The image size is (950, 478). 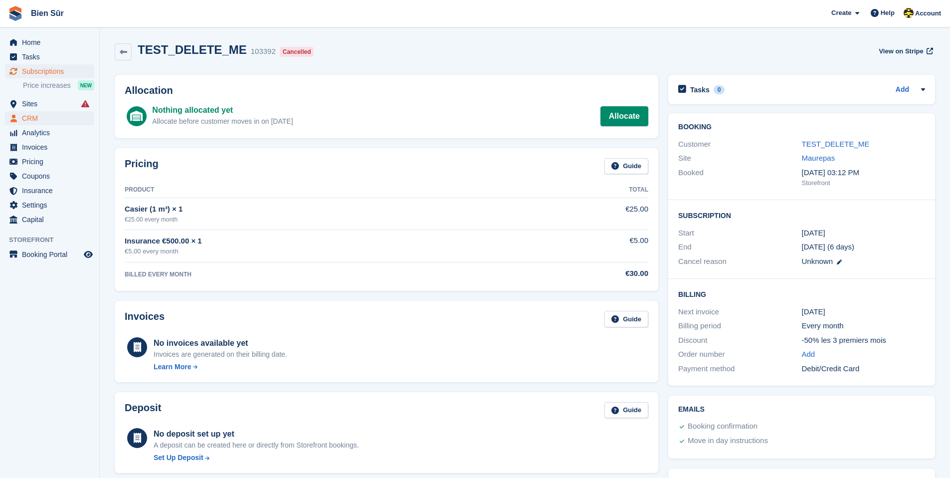 What do you see at coordinates (589, 213) in the screenshot?
I see `td: €25.00` at bounding box center [589, 213].